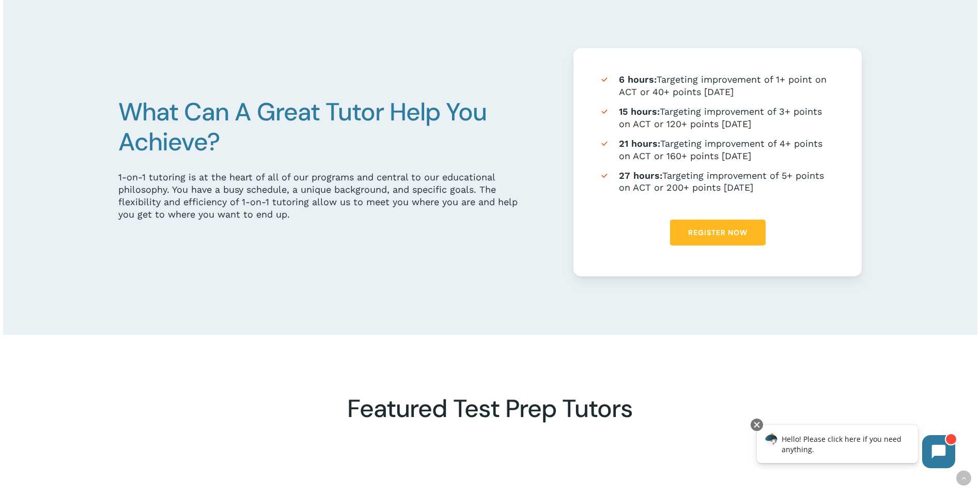 Image resolution: width=980 pixels, height=493 pixels. I want to click on span: Hello! Please click here if you need anything., so click(95, 27).